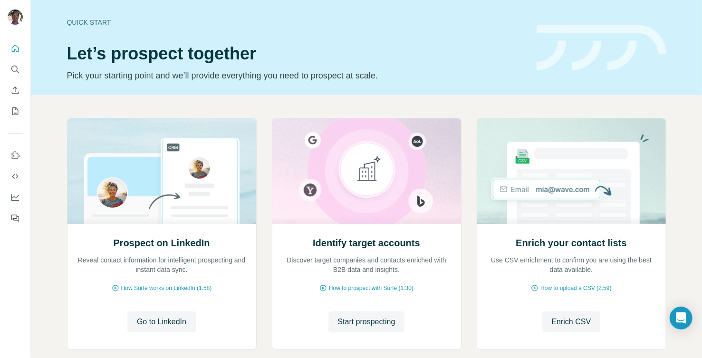  I want to click on button: Start prospecting, so click(366, 322).